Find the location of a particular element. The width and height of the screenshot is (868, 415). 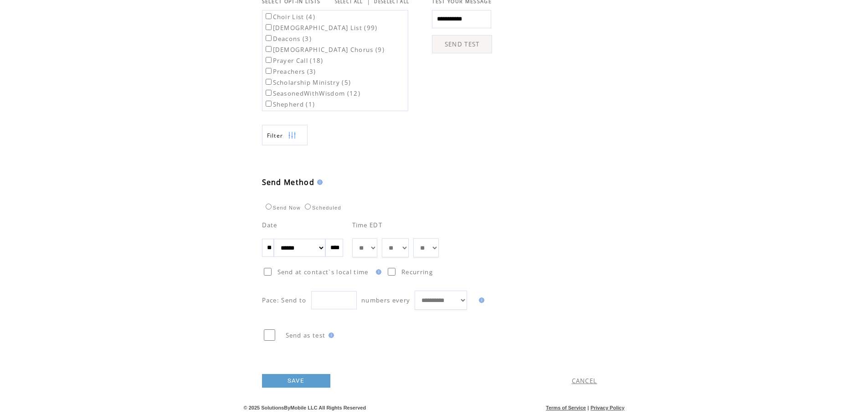

label: Scholarship Ministry (5) is located at coordinates (308, 83).